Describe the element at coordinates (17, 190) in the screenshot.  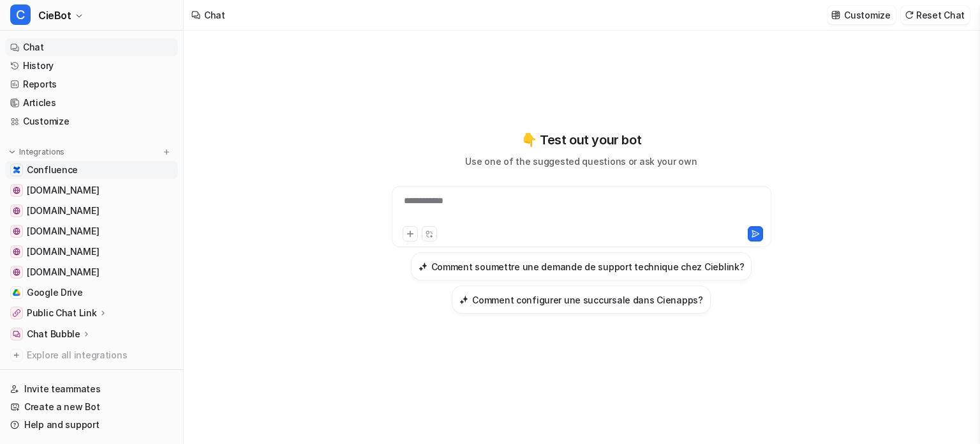
I see `img: cienapps.com` at that location.